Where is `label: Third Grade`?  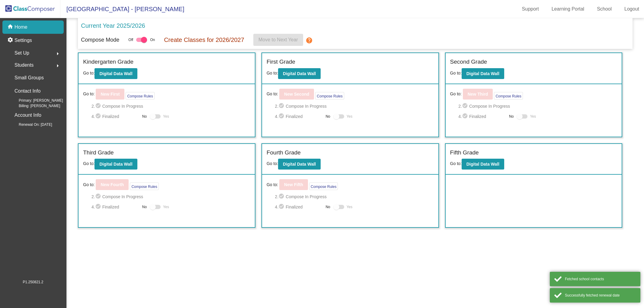 label: Third Grade is located at coordinates (98, 152).